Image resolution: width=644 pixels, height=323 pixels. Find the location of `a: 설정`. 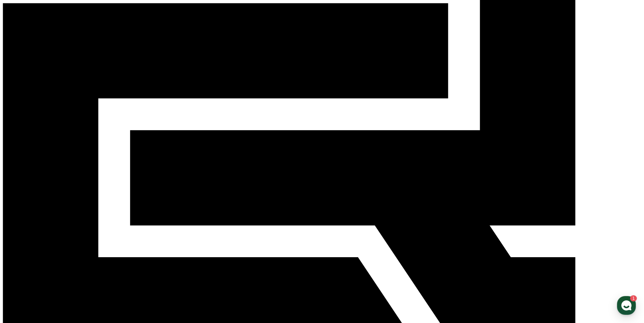

a: 설정 is located at coordinates (108, 223).